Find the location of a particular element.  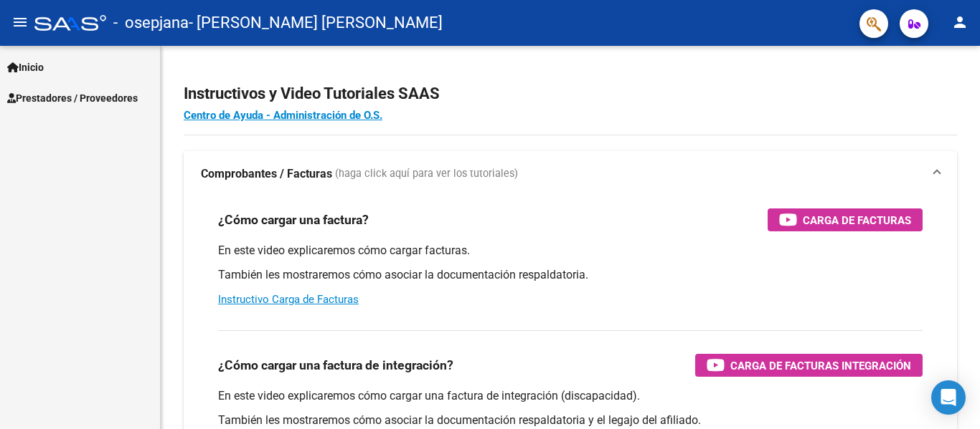

span: (haga click aquí para ver los tutoriales) is located at coordinates (426, 174).